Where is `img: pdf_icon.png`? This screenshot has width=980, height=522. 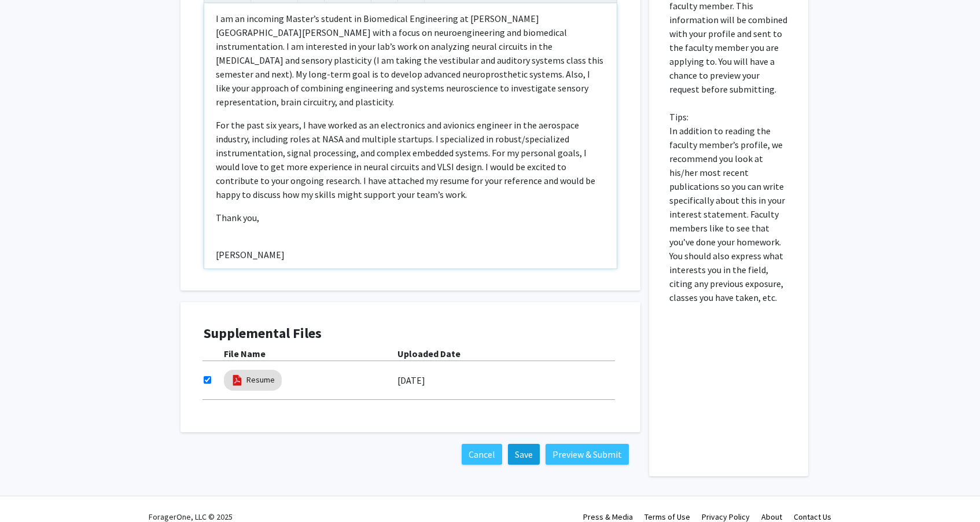 img: pdf_icon.png is located at coordinates (238, 380).